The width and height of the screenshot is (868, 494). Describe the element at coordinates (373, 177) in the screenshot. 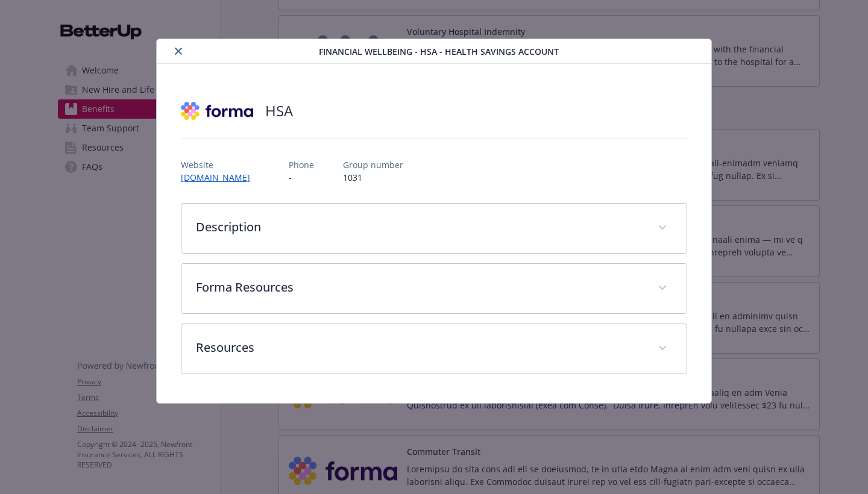

I see `p: 1031` at that location.